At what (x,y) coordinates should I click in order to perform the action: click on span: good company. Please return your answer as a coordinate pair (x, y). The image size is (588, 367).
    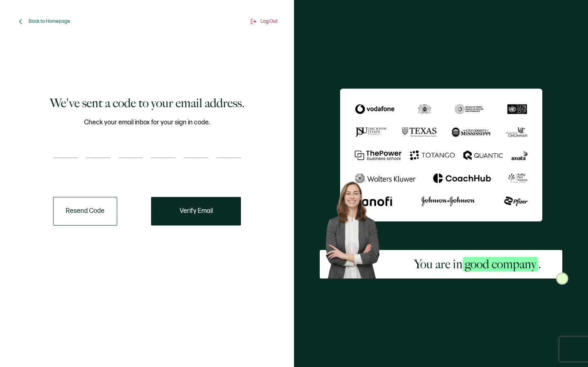
    Looking at the image, I should click on (500, 265).